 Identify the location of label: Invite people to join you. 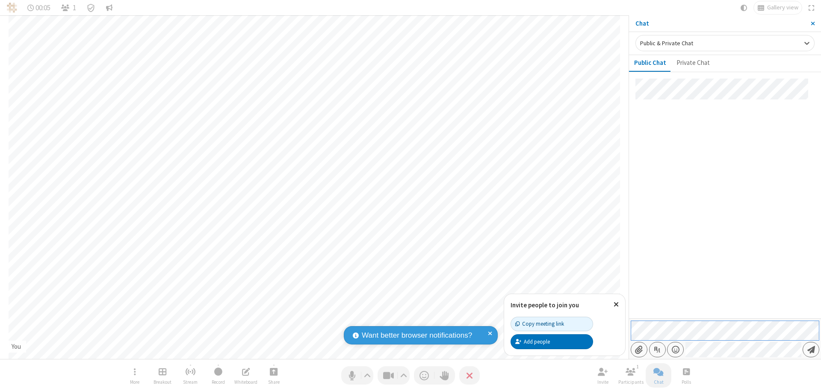
(544, 305).